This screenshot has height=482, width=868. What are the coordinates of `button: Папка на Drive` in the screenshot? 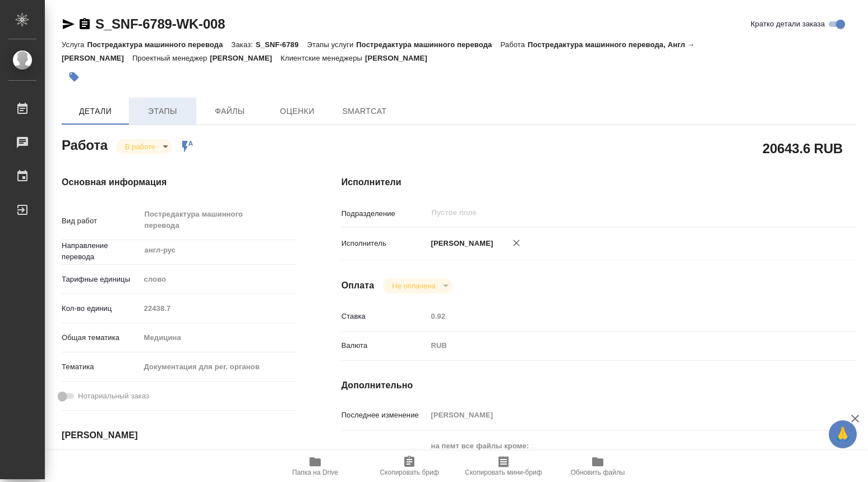 It's located at (315, 466).